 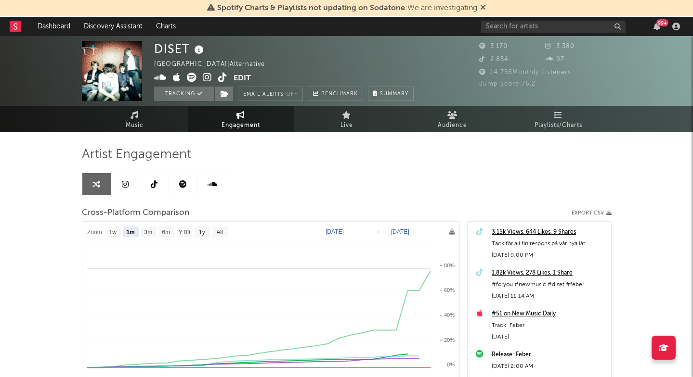 What do you see at coordinates (347, 119) in the screenshot?
I see `a: Live` at bounding box center [347, 119].